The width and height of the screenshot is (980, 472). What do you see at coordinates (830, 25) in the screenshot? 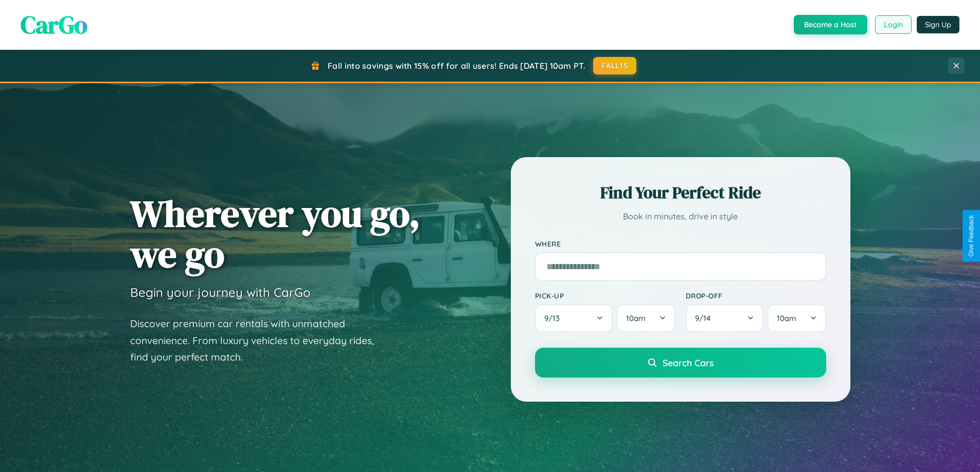
I see `button: Become a Host` at bounding box center [830, 25].